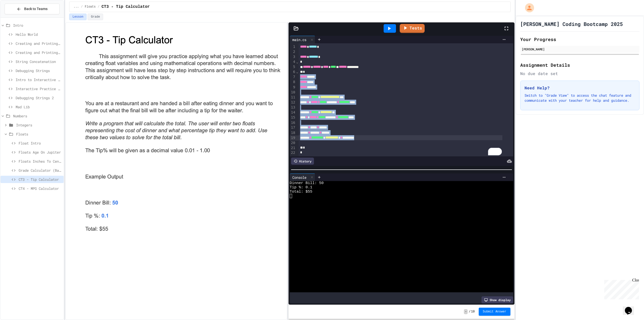 This screenshot has height=320, width=644. What do you see at coordinates (40, 188) in the screenshot?
I see `span: CT4 - MPG Calculator` at bounding box center [40, 188].